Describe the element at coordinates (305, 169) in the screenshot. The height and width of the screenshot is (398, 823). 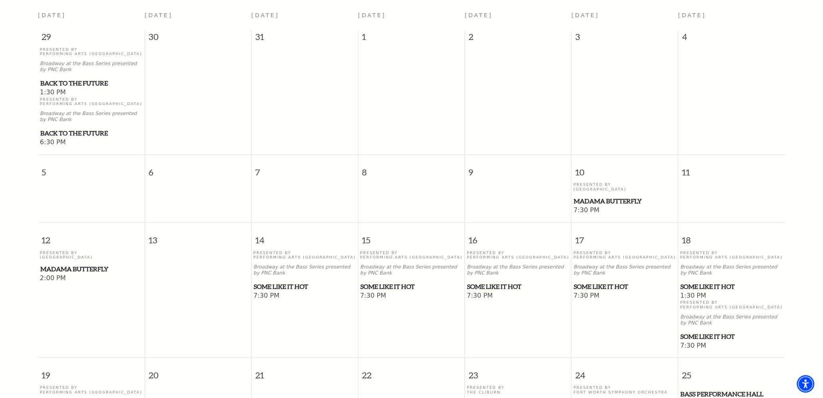
I see `span: 7` at that location.